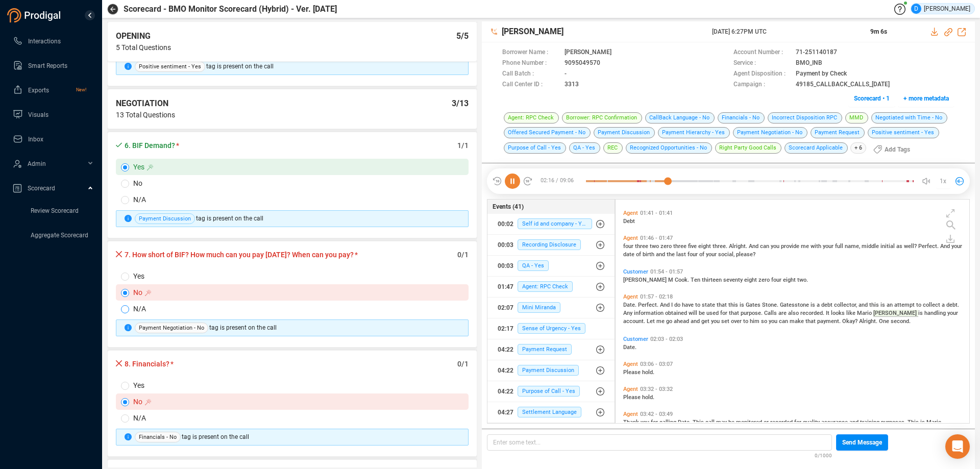 The image size is (980, 469). What do you see at coordinates (158, 436) in the screenshot?
I see `span: Financials - No` at bounding box center [158, 436].